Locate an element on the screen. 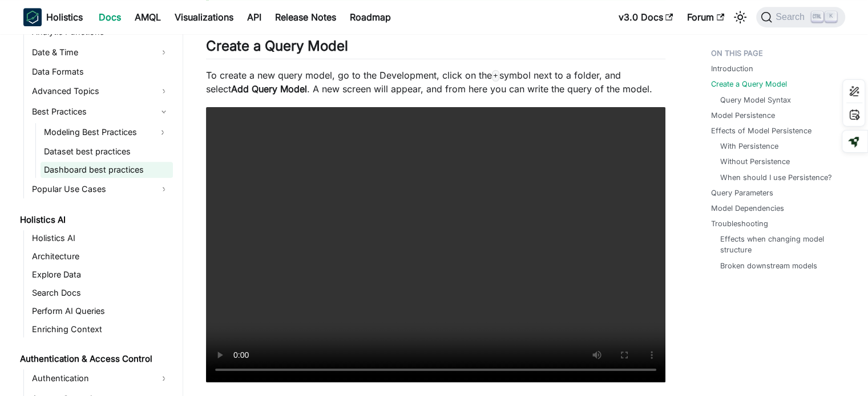  a: Visualizations is located at coordinates (204, 17).